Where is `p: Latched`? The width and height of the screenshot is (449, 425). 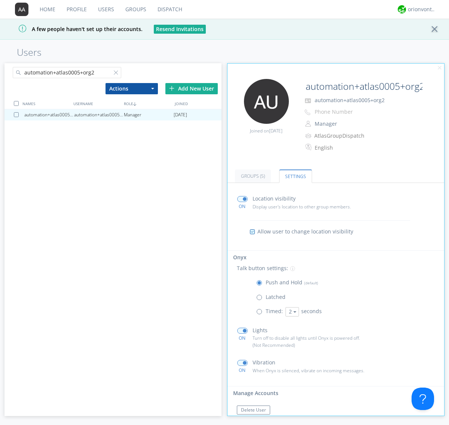
p: Latched is located at coordinates (275, 297).